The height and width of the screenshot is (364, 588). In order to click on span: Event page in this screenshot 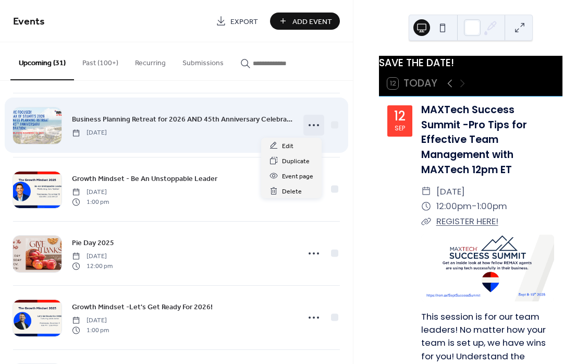, I will do `click(298, 176)`.